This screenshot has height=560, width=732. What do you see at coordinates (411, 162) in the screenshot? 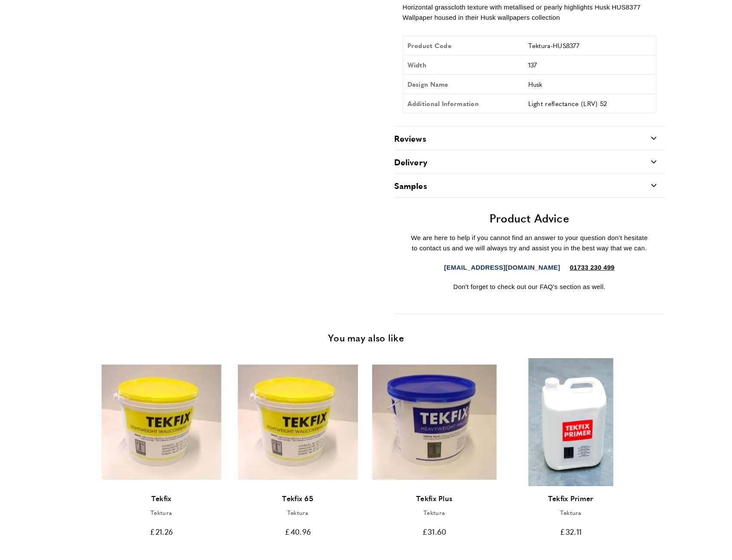
I see `h2: Delivery` at bounding box center [411, 162].